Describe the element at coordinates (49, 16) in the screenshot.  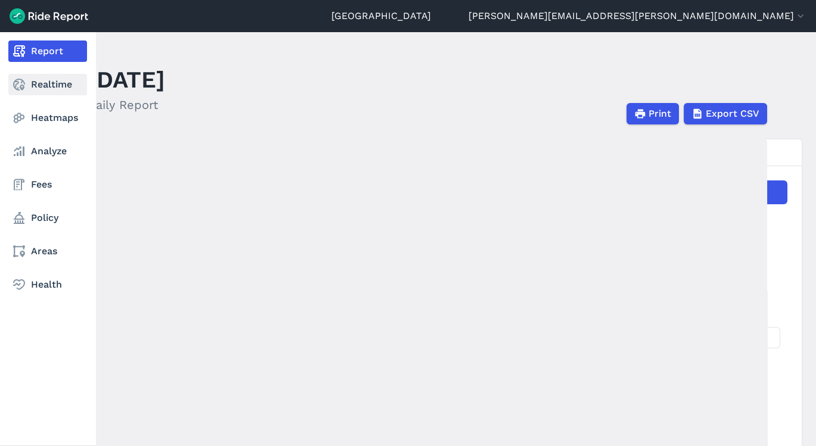
I see `img: Ride Report` at that location.